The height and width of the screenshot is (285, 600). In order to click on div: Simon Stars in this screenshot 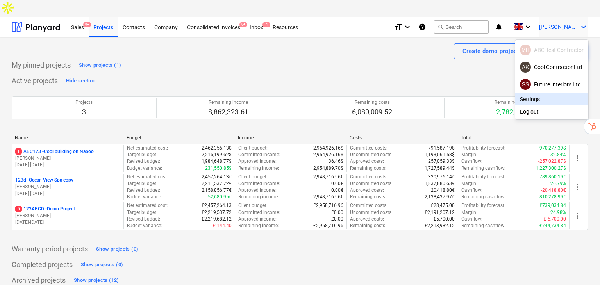, I will do `click(525, 84)`.